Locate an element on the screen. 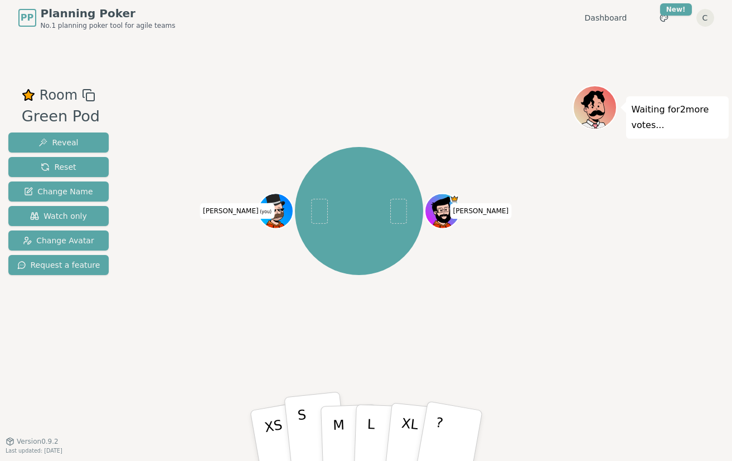 Image resolution: width=732 pixels, height=461 pixels. button: Change Avatar is located at coordinates (59, 241).